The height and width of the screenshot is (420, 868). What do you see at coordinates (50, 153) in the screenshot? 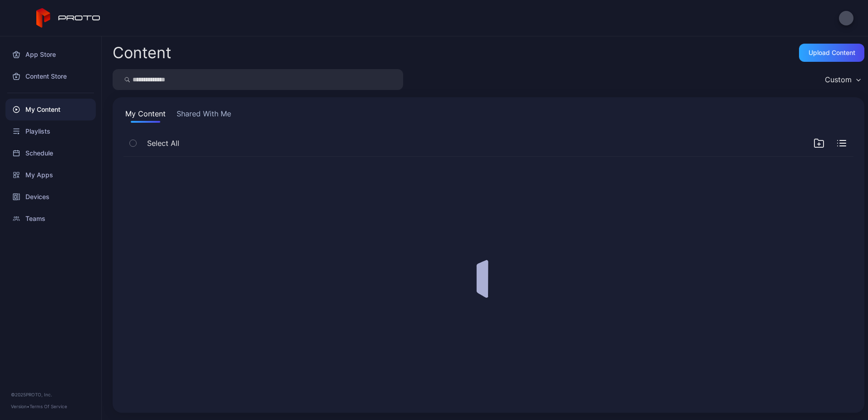
I see `div: Schedule` at bounding box center [50, 153].